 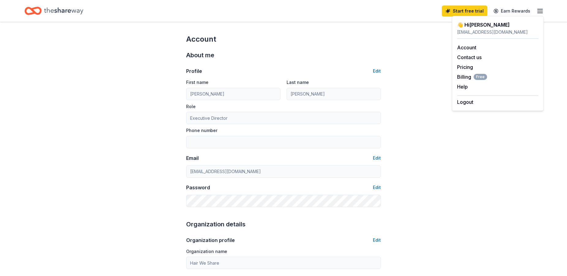 What do you see at coordinates (472, 77) in the screenshot?
I see `button: BillingFree` at bounding box center [472, 77].